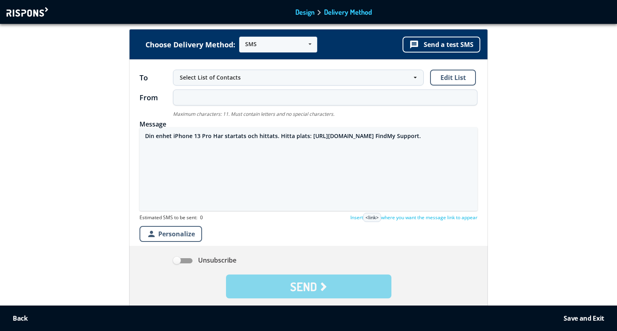 The image size is (617, 331). Describe the element at coordinates (251, 44) in the screenshot. I see `div: SMS` at that location.